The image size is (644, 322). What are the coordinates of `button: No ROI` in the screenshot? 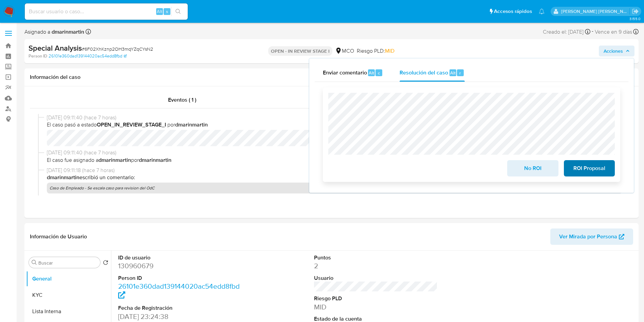 It's located at (533, 168).